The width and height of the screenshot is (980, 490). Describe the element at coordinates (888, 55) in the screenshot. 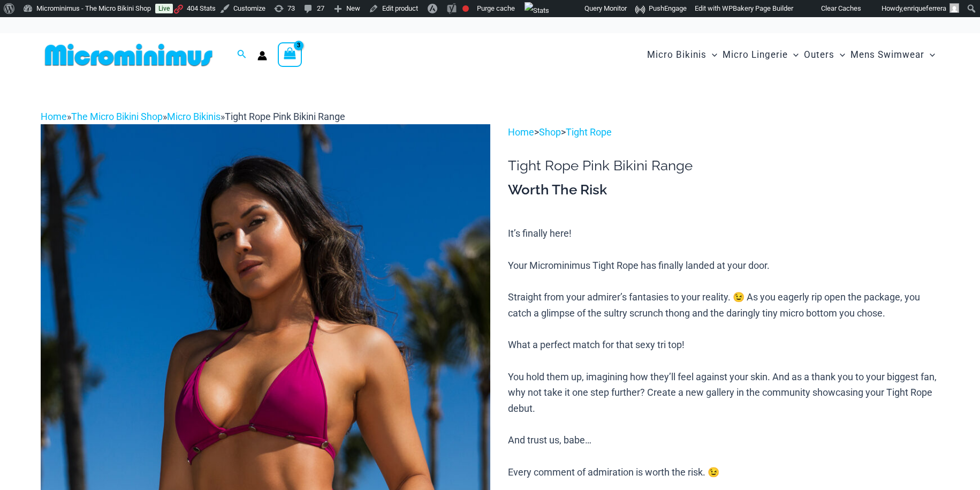

I see `span: Mens Swimwear` at that location.